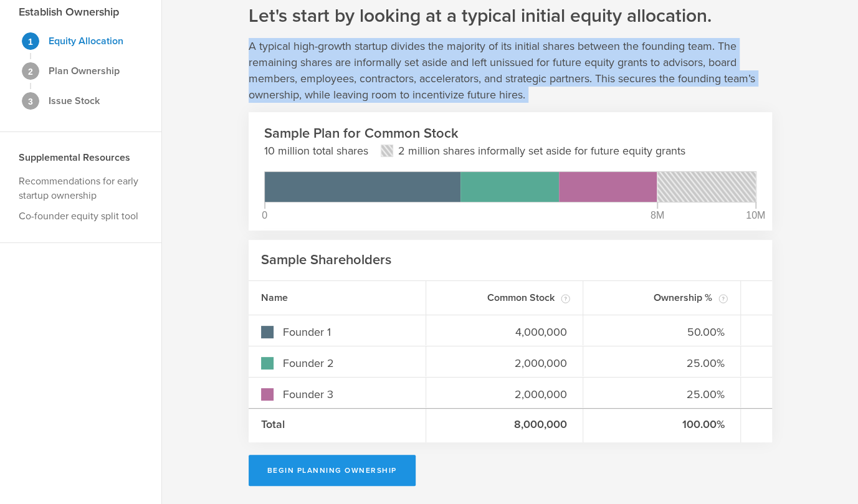  What do you see at coordinates (68, 12) in the screenshot?
I see `h3: Establish Ownership` at bounding box center [68, 12].